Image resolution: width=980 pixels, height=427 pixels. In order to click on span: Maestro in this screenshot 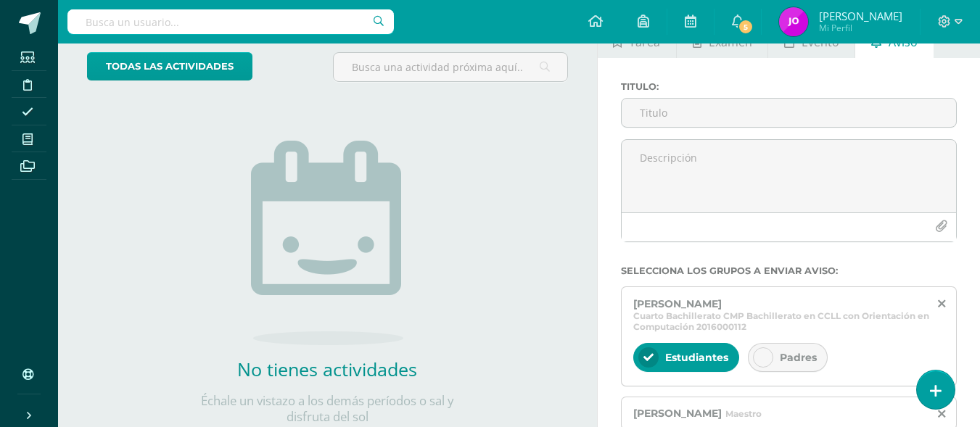, I will do `click(743, 414)`.